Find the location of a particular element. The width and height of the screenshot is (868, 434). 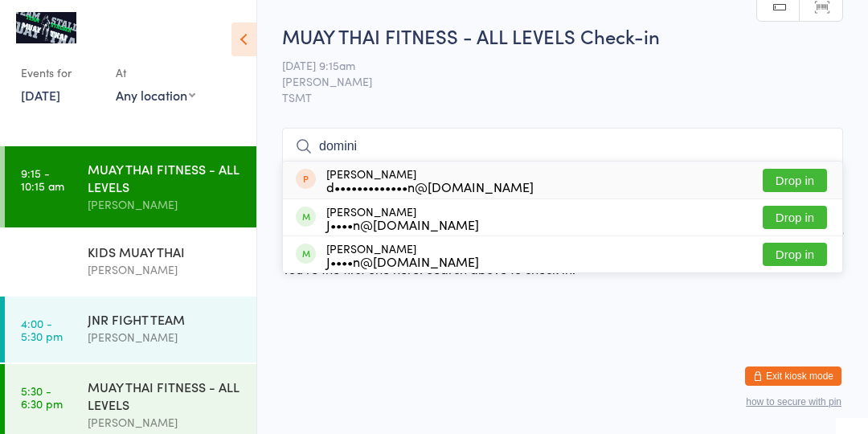

time: 9:15 - 10:15 am is located at coordinates (42, 179).